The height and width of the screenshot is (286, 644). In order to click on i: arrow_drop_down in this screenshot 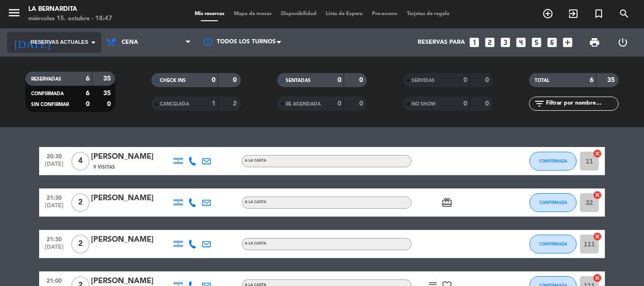, I will do `click(93, 43)`.